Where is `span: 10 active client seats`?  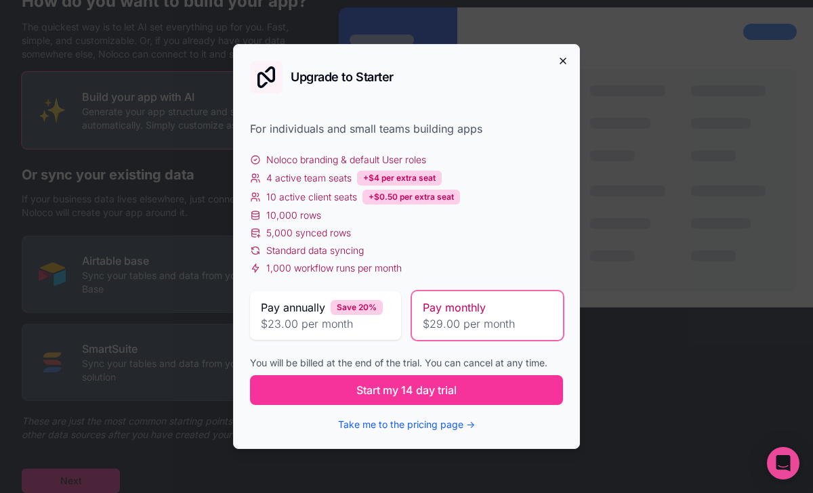
span: 10 active client seats is located at coordinates (311, 197).